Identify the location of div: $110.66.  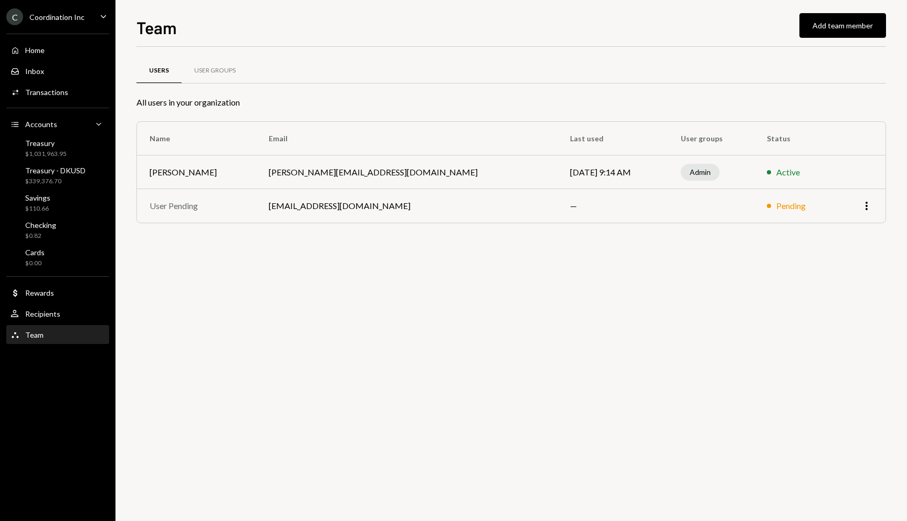
(38, 208).